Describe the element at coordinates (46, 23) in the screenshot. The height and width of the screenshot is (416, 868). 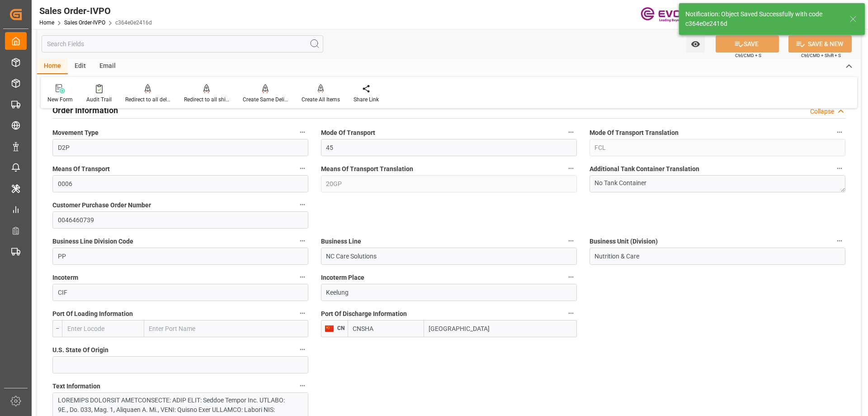
I see `a: Home` at that location.